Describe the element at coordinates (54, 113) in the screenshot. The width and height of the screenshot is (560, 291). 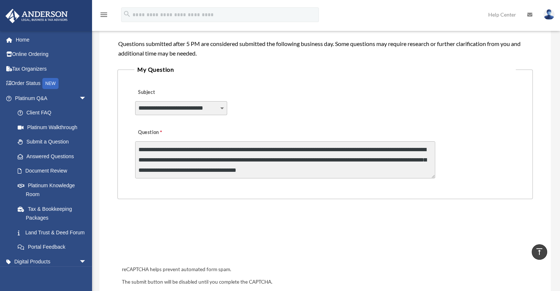
I see `a: Client FAQ` at that location.